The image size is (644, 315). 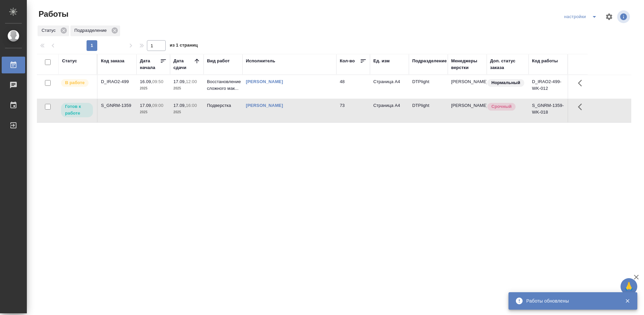 What do you see at coordinates (544, 61) in the screenshot?
I see `div: Код работы` at bounding box center [544, 61].